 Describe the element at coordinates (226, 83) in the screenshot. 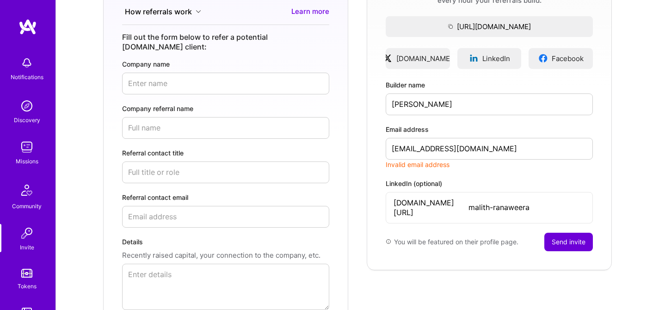

I see `input: Enter name` at that location.